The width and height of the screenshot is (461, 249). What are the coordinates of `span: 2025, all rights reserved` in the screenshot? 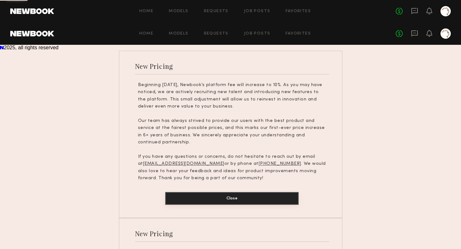 It's located at (31, 47).